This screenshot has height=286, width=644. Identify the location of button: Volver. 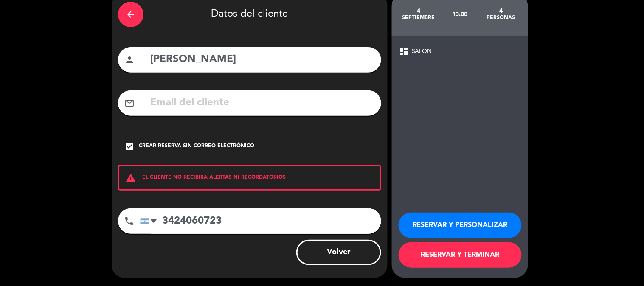
(338, 252).